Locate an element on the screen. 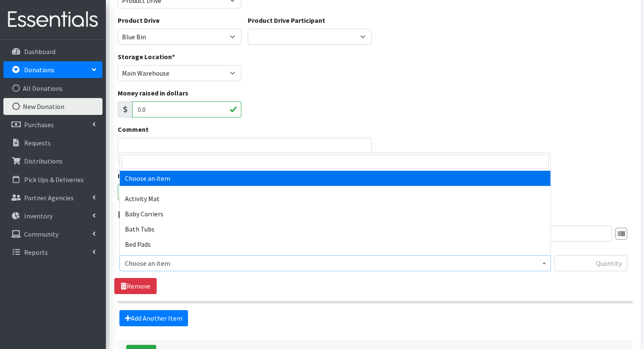 Image resolution: width=644 pixels, height=349 pixels. legend: Items in this donation is located at coordinates (375, 215).